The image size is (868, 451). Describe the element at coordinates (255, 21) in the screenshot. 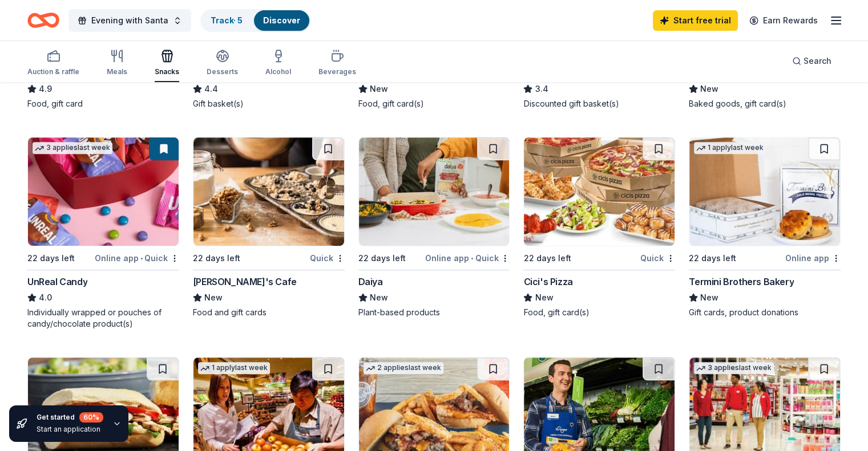

I see `button: Track· 5Discover` at that location.